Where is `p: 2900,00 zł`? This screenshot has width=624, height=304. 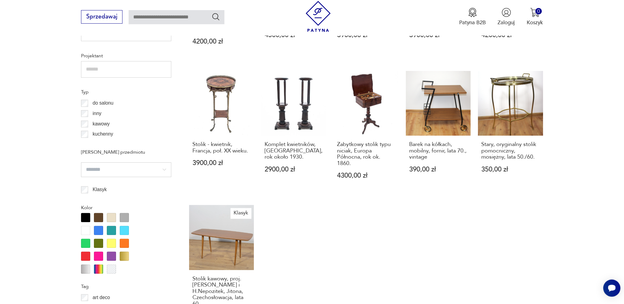
p: 2900,00 zł is located at coordinates (294, 169).